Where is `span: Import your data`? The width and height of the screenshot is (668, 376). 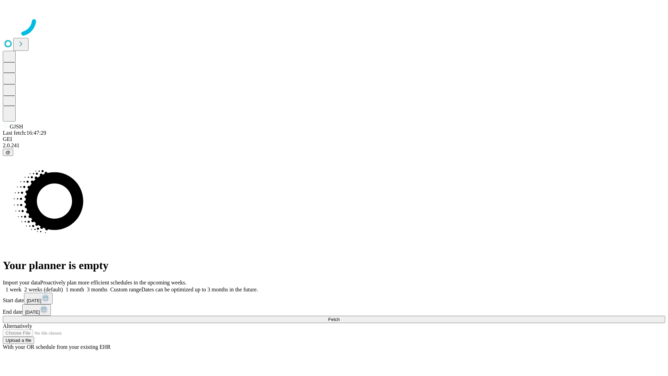
span: Import your data is located at coordinates (22, 282).